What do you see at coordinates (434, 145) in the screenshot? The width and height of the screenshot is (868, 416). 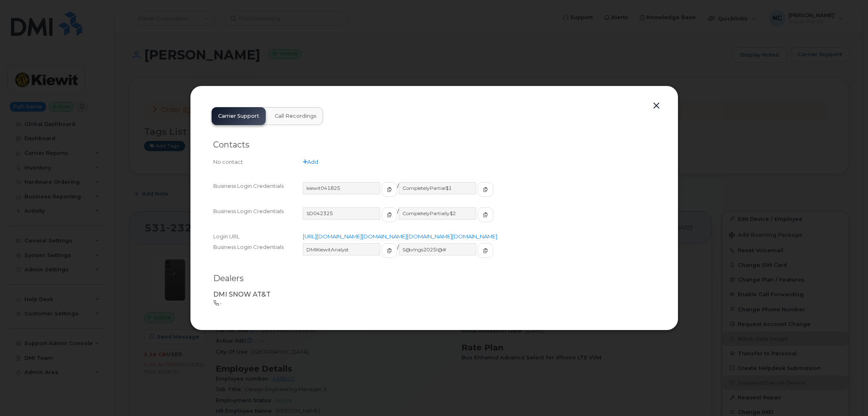 I see `h2: Contacts` at bounding box center [434, 145].